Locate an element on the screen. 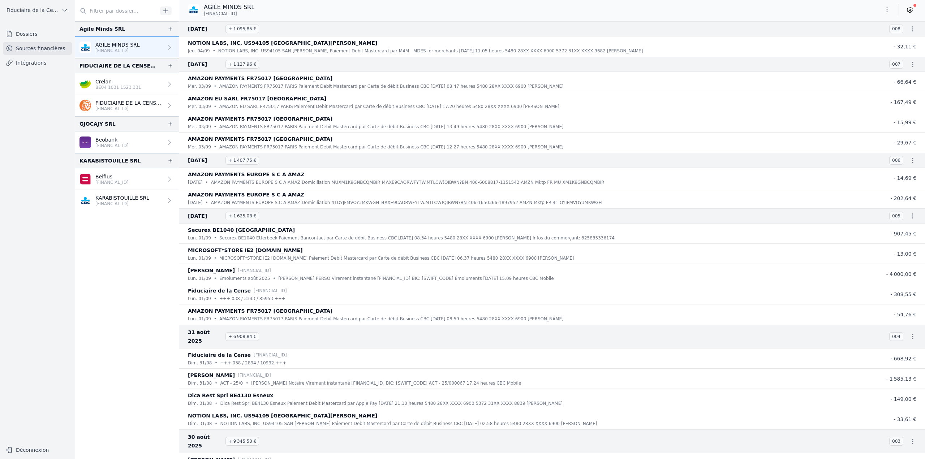 Image resolution: width=925 pixels, height=459 pixels. img: ing.png is located at coordinates (85, 105).